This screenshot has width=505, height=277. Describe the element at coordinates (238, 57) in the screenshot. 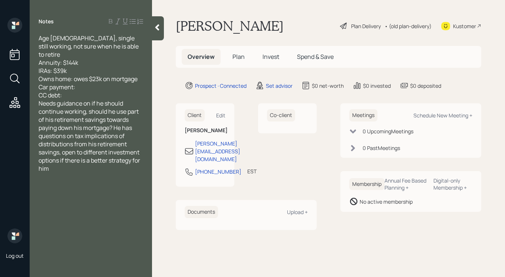

I see `span: Plan` at that location.